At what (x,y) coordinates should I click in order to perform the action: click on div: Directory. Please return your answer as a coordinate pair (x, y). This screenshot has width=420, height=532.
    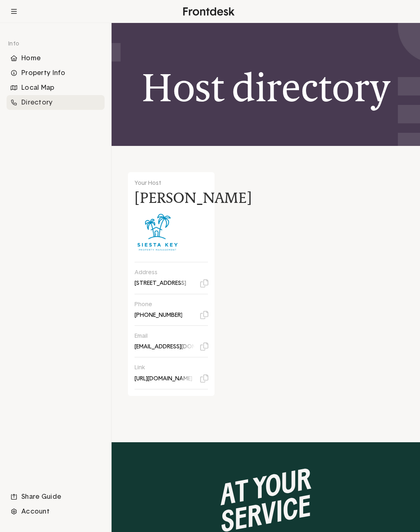
    Looking at the image, I should click on (55, 103).